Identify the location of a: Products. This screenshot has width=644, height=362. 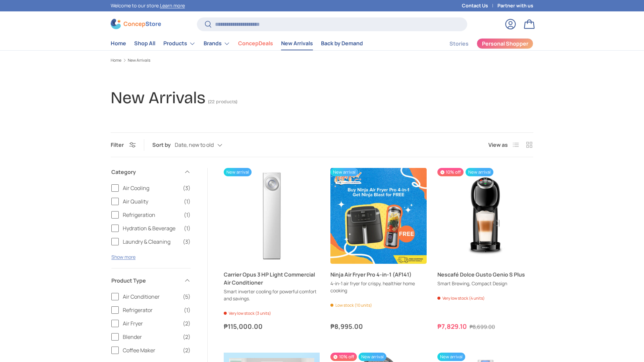
(180, 44).